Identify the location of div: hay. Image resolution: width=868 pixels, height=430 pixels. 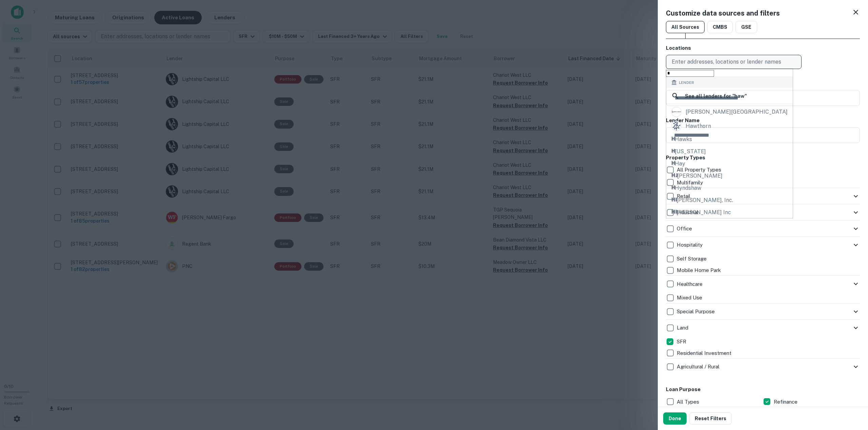
(680, 164).